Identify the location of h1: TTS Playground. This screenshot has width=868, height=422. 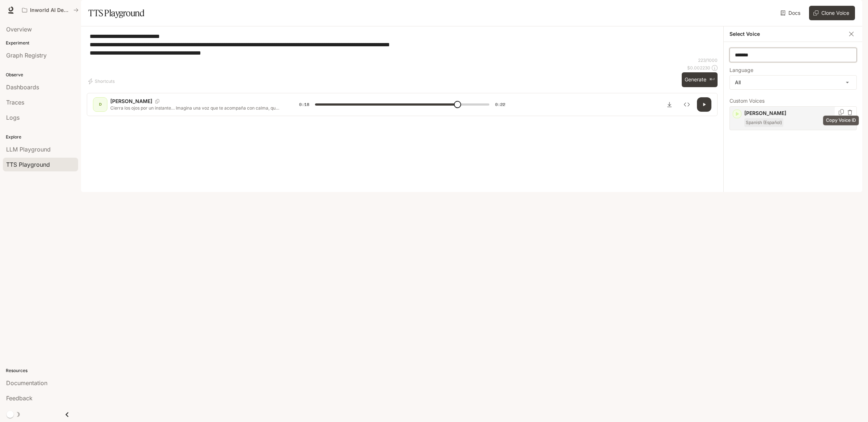
(116, 13).